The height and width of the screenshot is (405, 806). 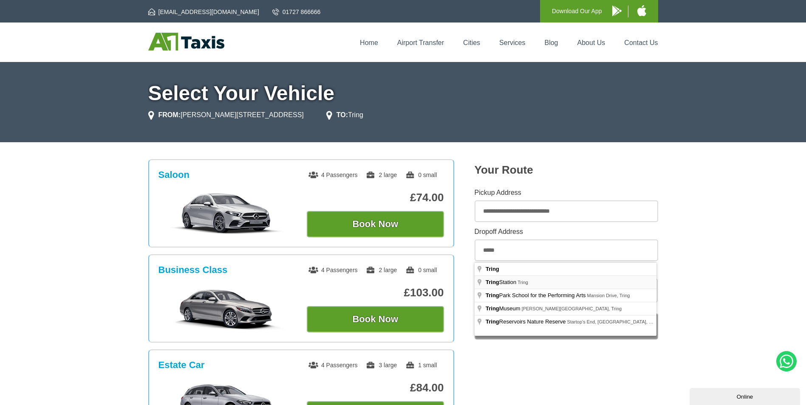 I want to click on h2: Your Route, so click(x=566, y=170).